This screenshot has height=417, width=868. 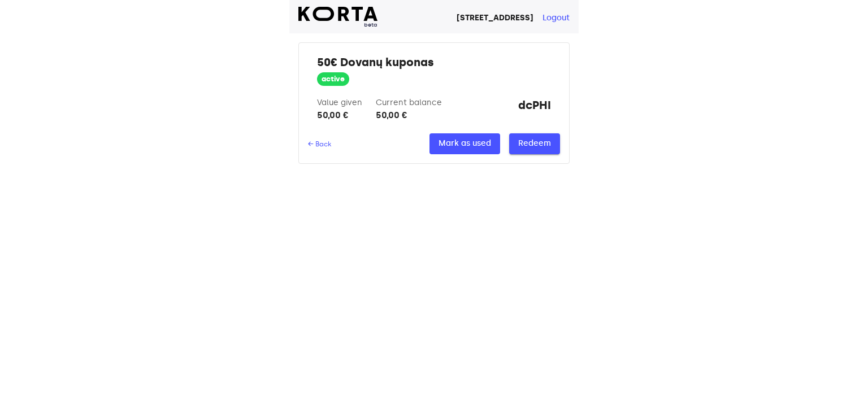 I want to click on span: Mark as used, so click(x=464, y=143).